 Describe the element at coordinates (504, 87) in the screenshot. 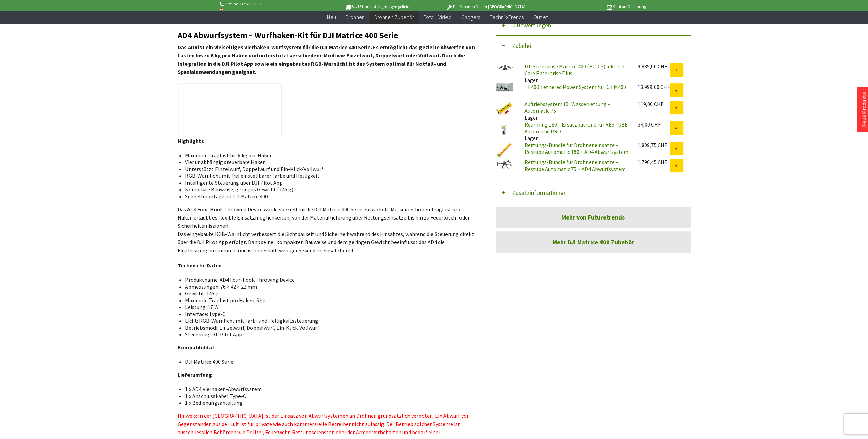

I see `img: TE400 Tethered Power System für DJI M400` at that location.